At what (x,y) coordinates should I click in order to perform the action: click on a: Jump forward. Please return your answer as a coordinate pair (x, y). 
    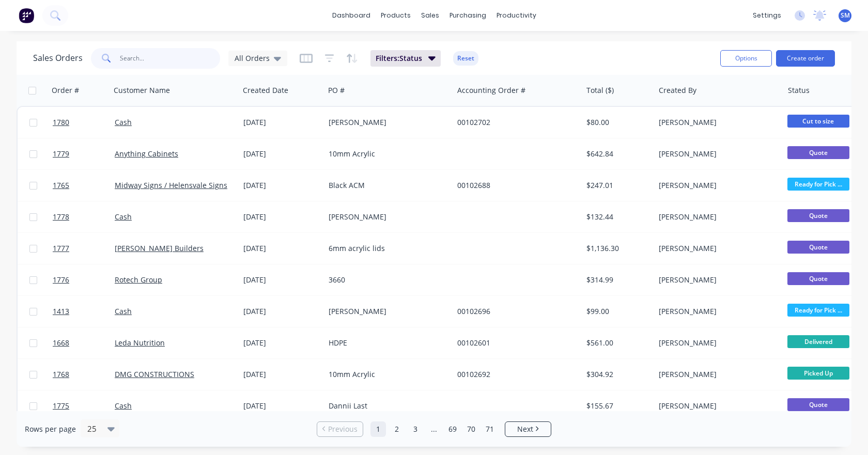
    Looking at the image, I should click on (434, 429).